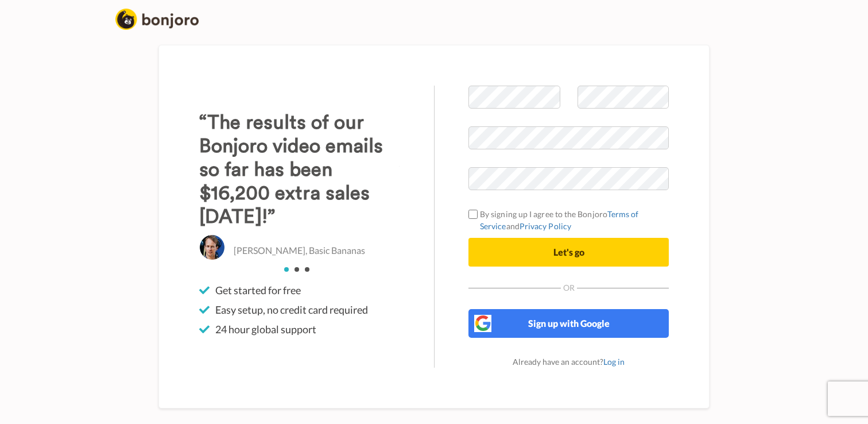  What do you see at coordinates (292, 310) in the screenshot?
I see `span: Easy setup, no credit card required` at bounding box center [292, 310].